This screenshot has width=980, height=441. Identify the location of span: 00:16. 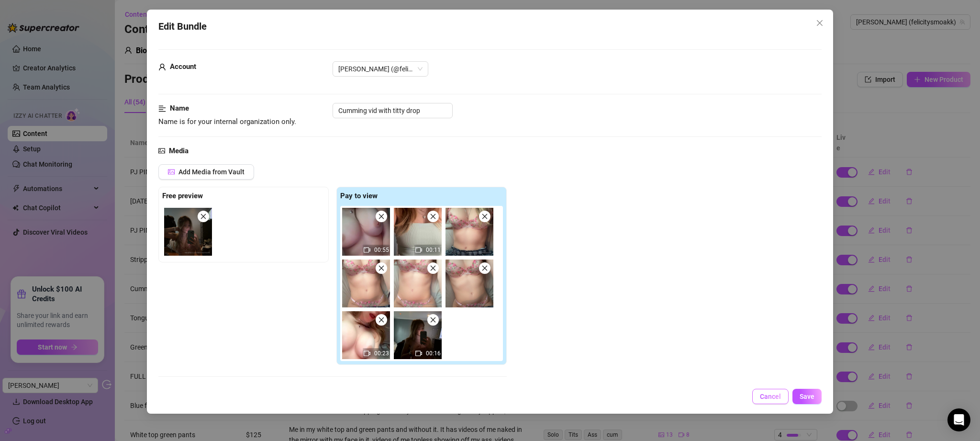
(433, 354).